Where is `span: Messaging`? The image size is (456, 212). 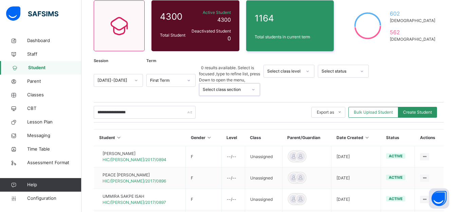 span: Messaging is located at coordinates (54, 136).